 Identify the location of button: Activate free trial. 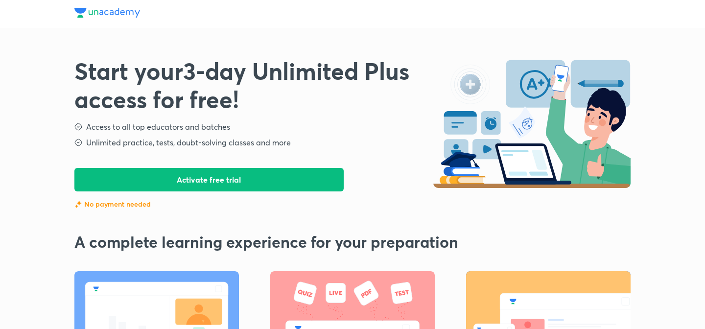
(209, 180).